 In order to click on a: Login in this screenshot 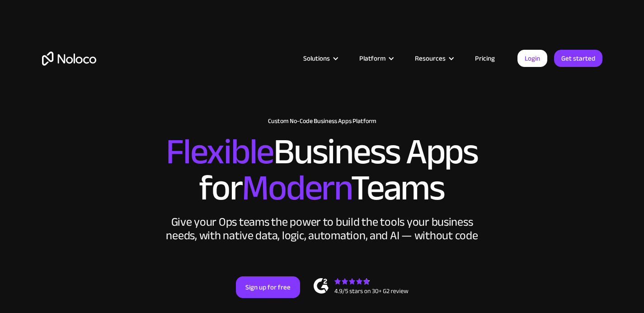, I will do `click(533, 58)`.